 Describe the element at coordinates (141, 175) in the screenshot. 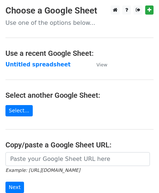

I see `div: Chat Widget` at that location.